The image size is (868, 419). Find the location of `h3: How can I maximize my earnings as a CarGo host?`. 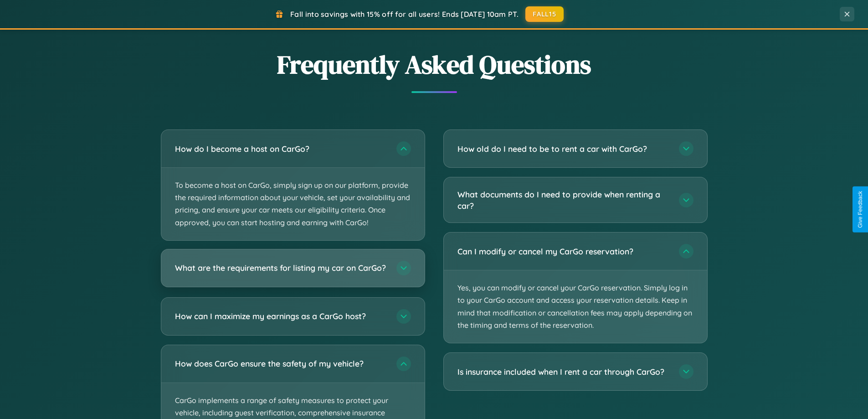

h3: How can I maximize my earnings as a CarGo host? is located at coordinates (281, 316).